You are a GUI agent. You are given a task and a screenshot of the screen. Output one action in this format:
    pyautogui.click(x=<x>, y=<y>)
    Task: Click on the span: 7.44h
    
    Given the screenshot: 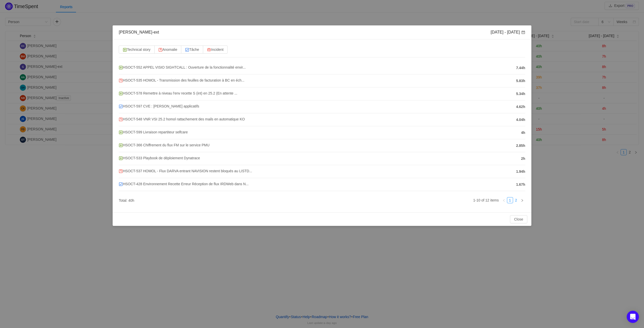 What is the action you would take?
    pyautogui.click(x=521, y=68)
    